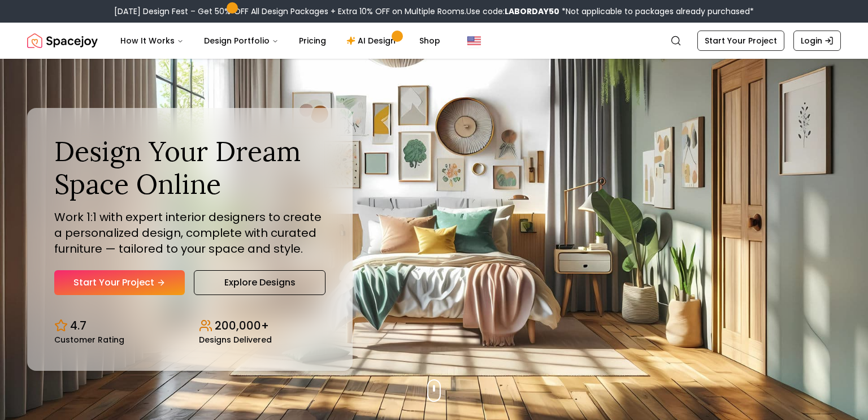 This screenshot has width=868, height=420. I want to click on span: *Not applicable to packages already purchased*, so click(657, 11).